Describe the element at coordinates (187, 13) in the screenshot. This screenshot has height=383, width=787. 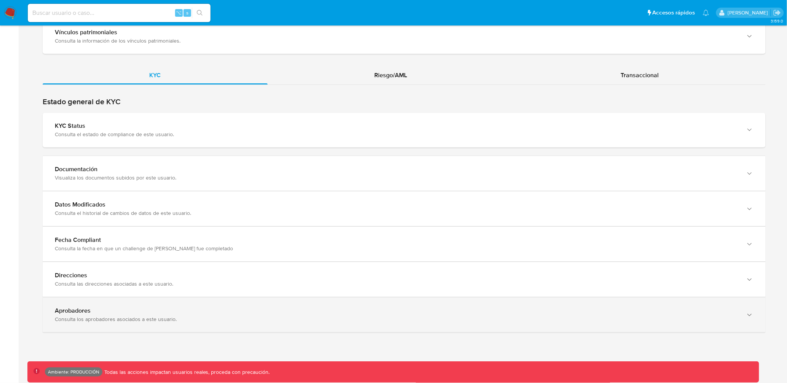
I see `span: s` at that location.